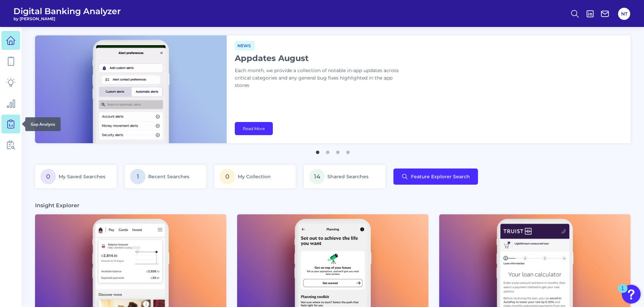  What do you see at coordinates (82, 176) in the screenshot?
I see `span: My Saved Searches` at bounding box center [82, 176].